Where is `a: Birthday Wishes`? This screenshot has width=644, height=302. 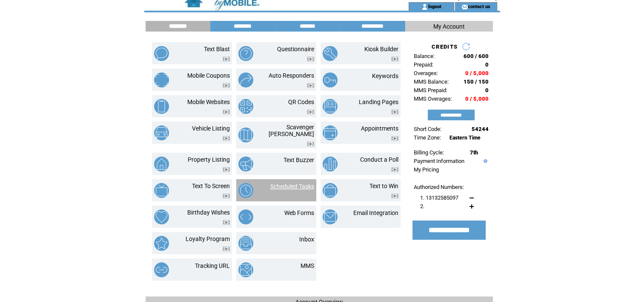
a: Birthday Wishes is located at coordinates (208, 212).